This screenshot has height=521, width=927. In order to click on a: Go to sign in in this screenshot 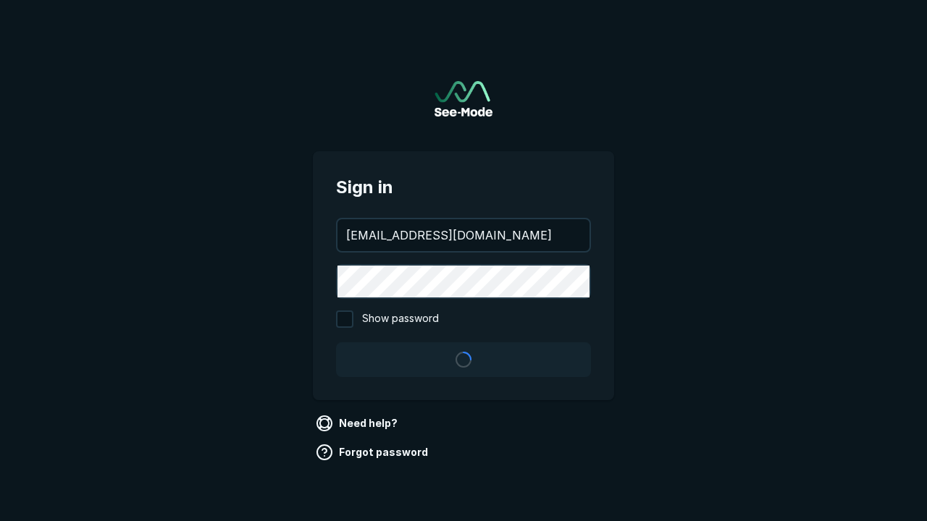, I will do `click(463, 98)`.